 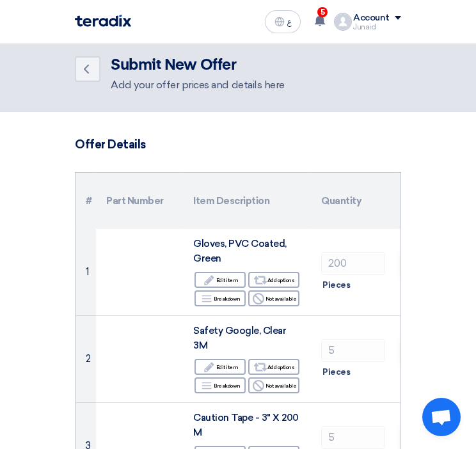 I want to click on span: ع, so click(x=289, y=22).